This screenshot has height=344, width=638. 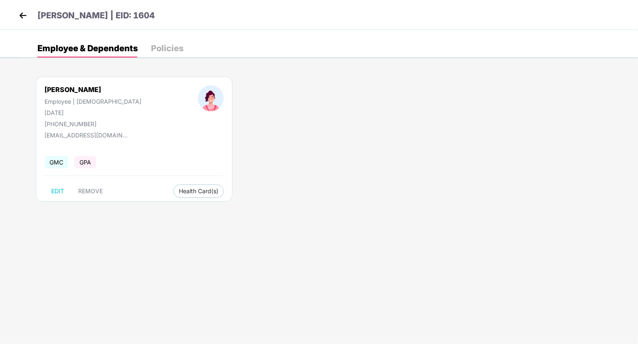 I want to click on span: GPA, so click(x=85, y=162).